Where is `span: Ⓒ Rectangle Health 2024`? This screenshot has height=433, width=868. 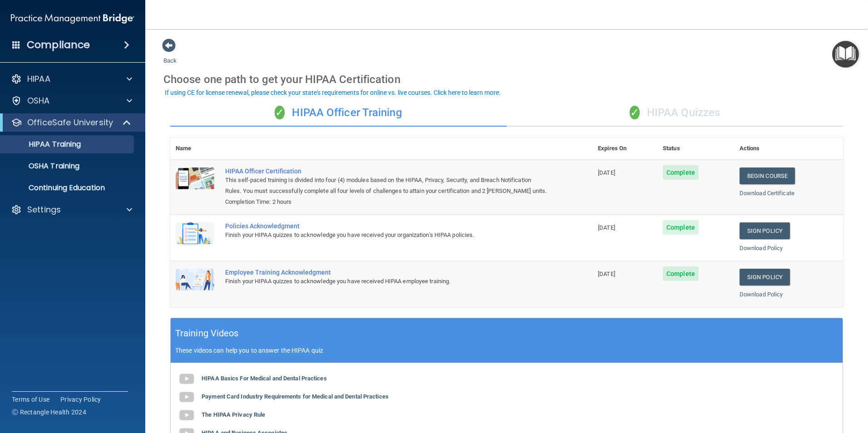
span: Ⓒ Rectangle Health 2024 is located at coordinates (49, 412).